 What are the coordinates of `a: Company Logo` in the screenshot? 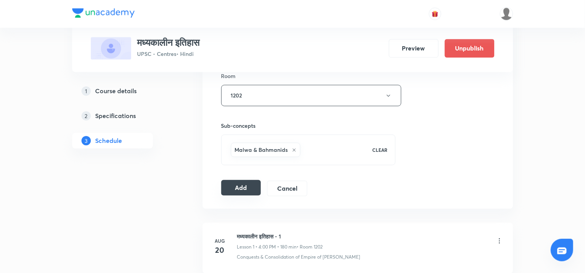 It's located at (103, 14).